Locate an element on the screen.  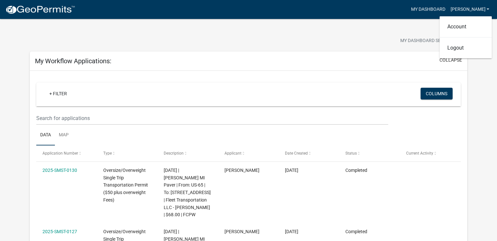
span: 08/21/2025 is located at coordinates (291, 170).